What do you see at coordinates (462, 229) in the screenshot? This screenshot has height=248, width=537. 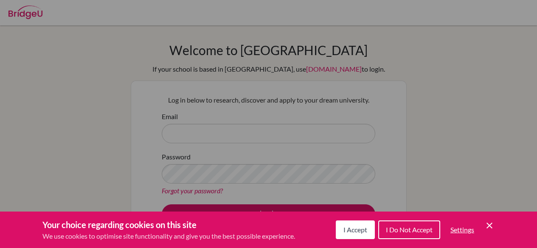 I see `span: Settings` at bounding box center [462, 229].